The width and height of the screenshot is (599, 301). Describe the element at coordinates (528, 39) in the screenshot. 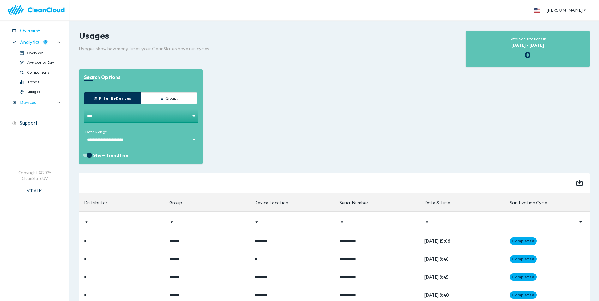

I see `span: Total Sanitizations In` at that location.